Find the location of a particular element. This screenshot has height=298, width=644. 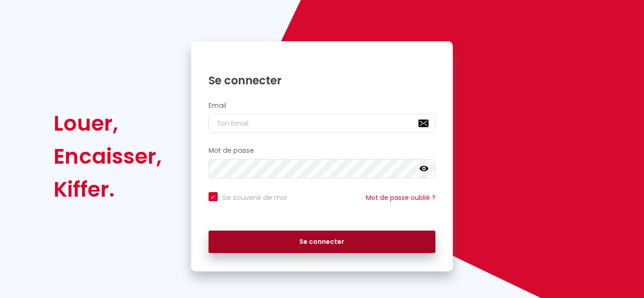

h2: Email is located at coordinates (322, 105).